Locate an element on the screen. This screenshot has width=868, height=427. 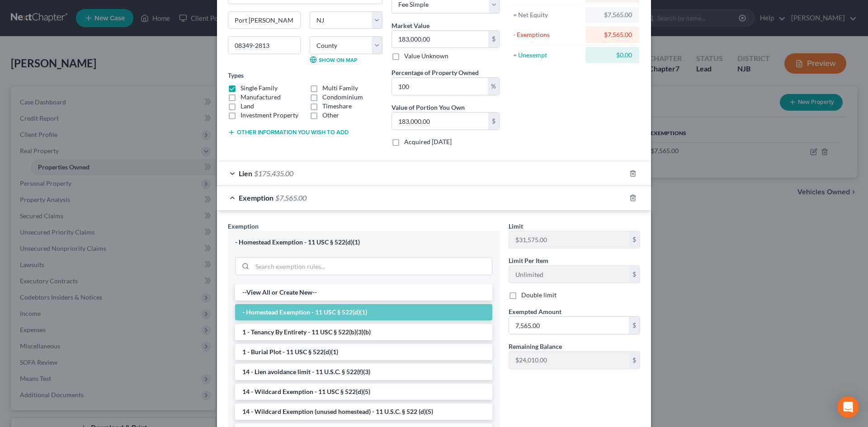
li: 1 - Burial Plot - 11 USC § 522(d)(1) is located at coordinates (363, 352).